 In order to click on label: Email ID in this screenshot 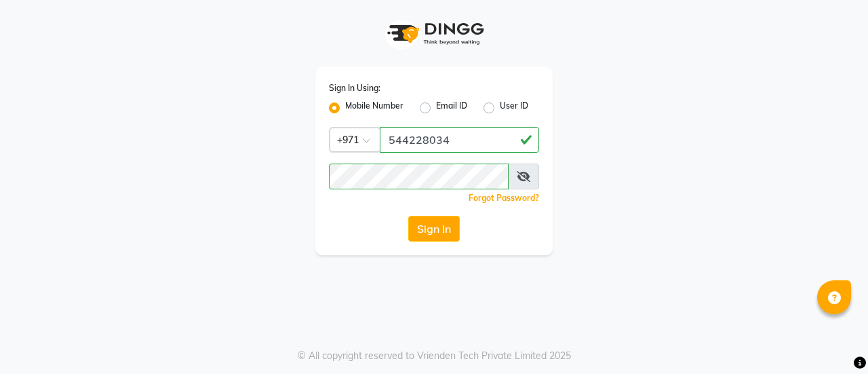, I will do `click(451, 108)`.